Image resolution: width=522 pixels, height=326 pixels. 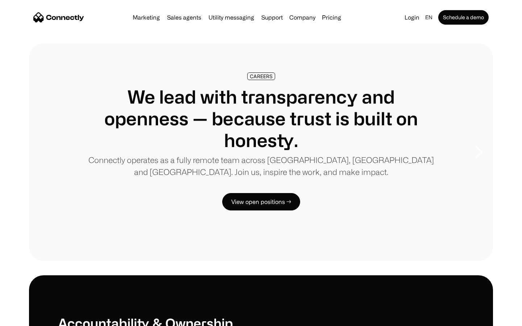 What do you see at coordinates (272, 17) in the screenshot?
I see `a: Support` at bounding box center [272, 17].